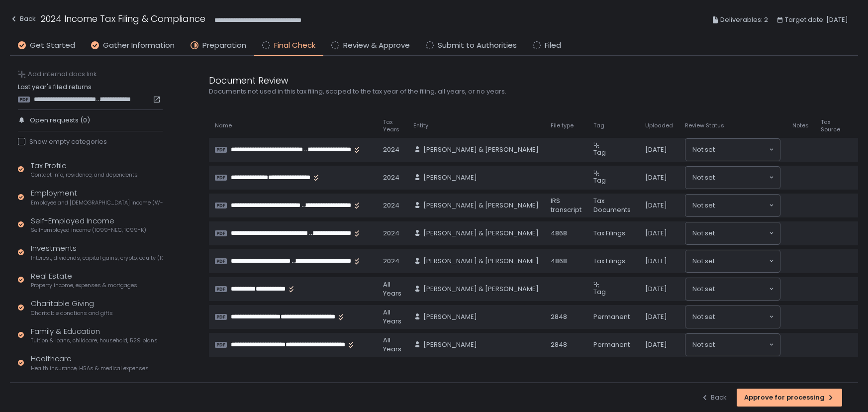 This screenshot has width=868, height=412. I want to click on span: File type, so click(562, 126).